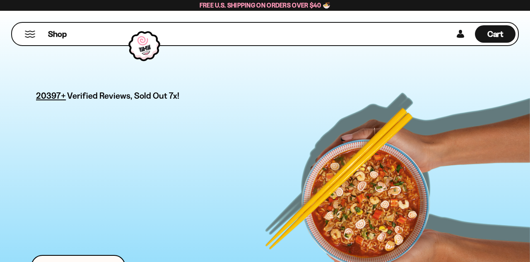 The image size is (530, 262). I want to click on span: Shop, so click(57, 34).